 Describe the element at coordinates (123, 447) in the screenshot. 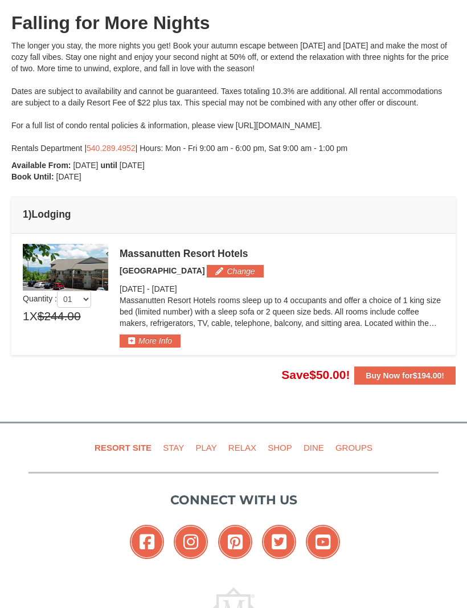

I see `a: Resort Site` at that location.